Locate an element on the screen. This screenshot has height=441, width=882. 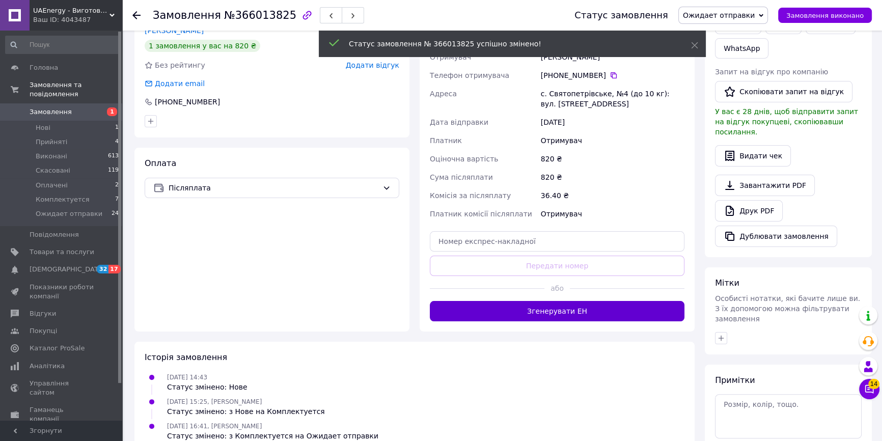
input: Номер експрес-накладної is located at coordinates (557, 241).